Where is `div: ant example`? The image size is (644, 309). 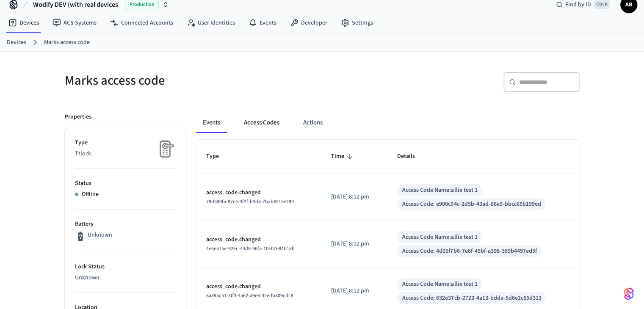 div: ant example is located at coordinates (388, 123).